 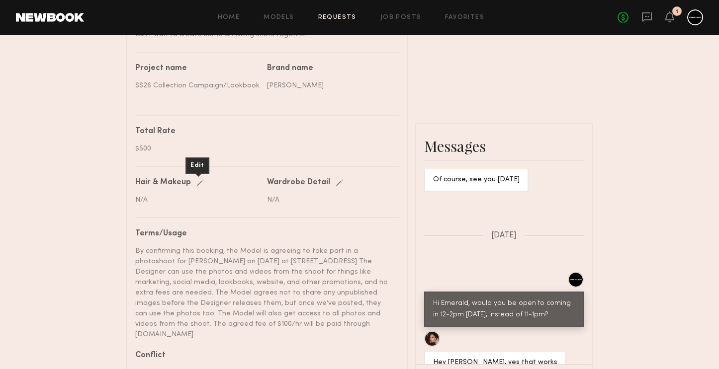 What do you see at coordinates (263, 149) in the screenshot?
I see `div: $500` at bounding box center [263, 149].